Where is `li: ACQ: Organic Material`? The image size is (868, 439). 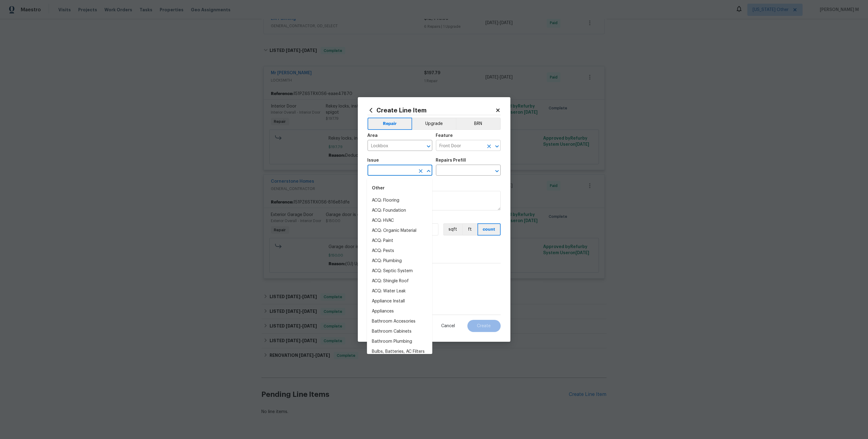 li: ACQ: Organic Material is located at coordinates (400, 231).